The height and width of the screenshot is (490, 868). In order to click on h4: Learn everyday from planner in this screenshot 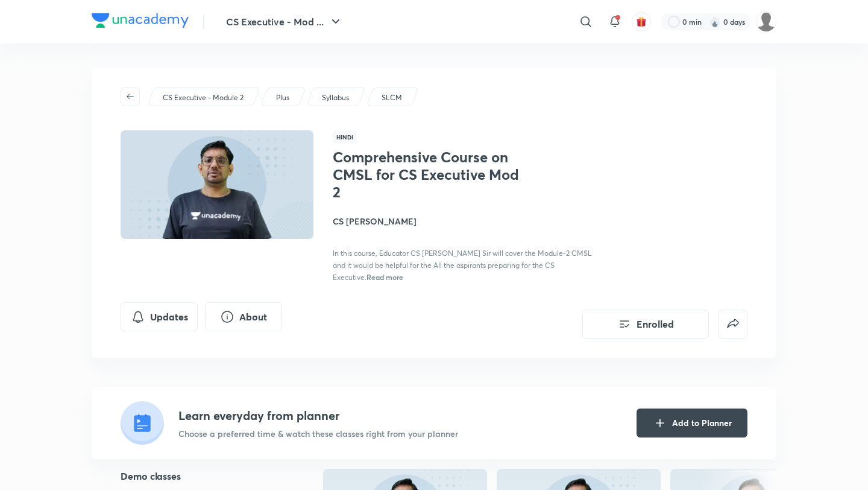, I will do `click(319, 415)`.